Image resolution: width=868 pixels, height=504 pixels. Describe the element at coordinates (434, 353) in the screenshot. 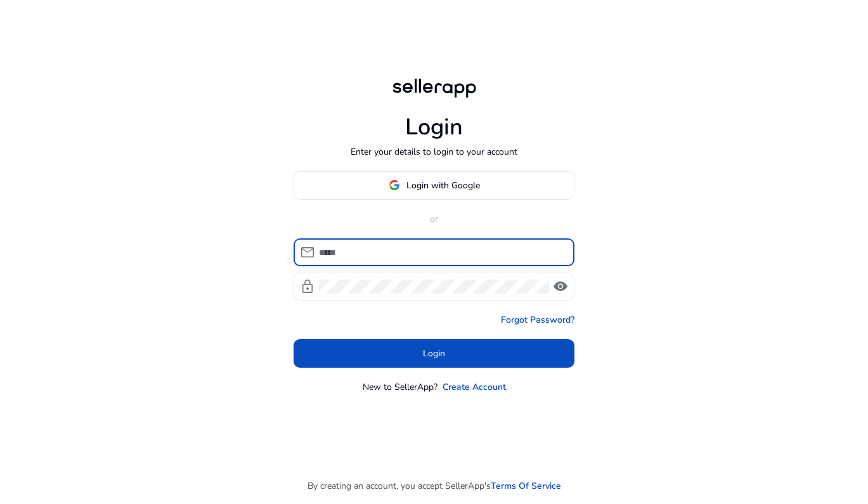

I see `button: Login` at that location.